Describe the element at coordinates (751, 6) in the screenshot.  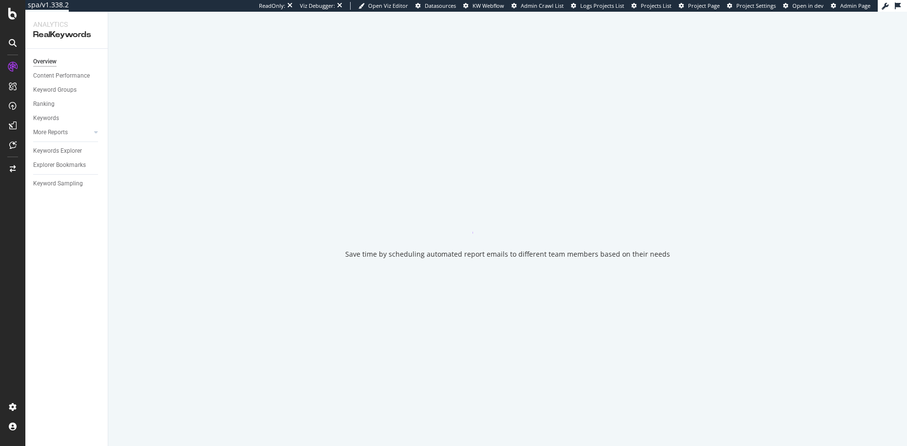
I see `a: Project Settings` at that location.